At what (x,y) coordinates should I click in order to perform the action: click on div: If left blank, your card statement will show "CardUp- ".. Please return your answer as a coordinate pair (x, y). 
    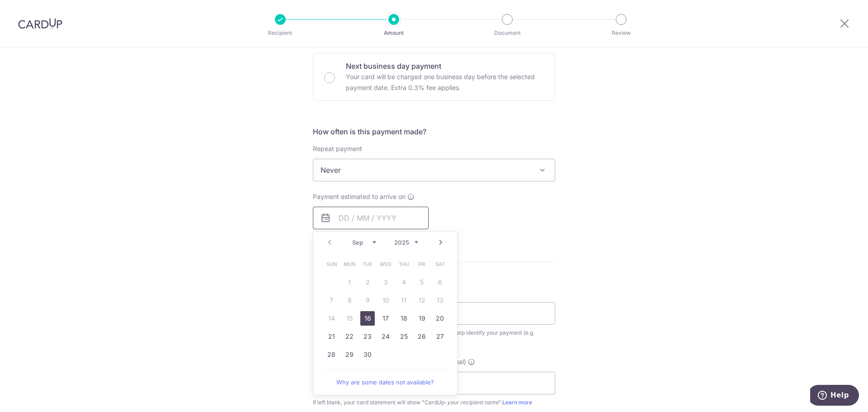
    Looking at the image, I should click on (434, 402).